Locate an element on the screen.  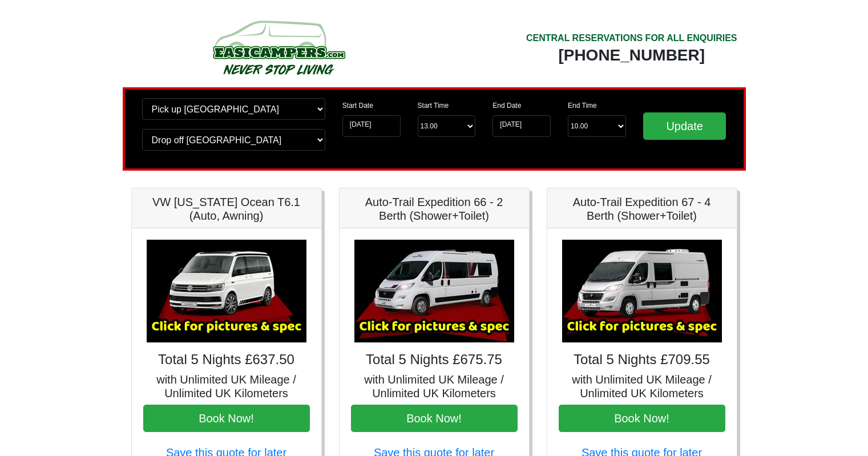
img: campers-checkout-logo.png is located at coordinates (278, 47).